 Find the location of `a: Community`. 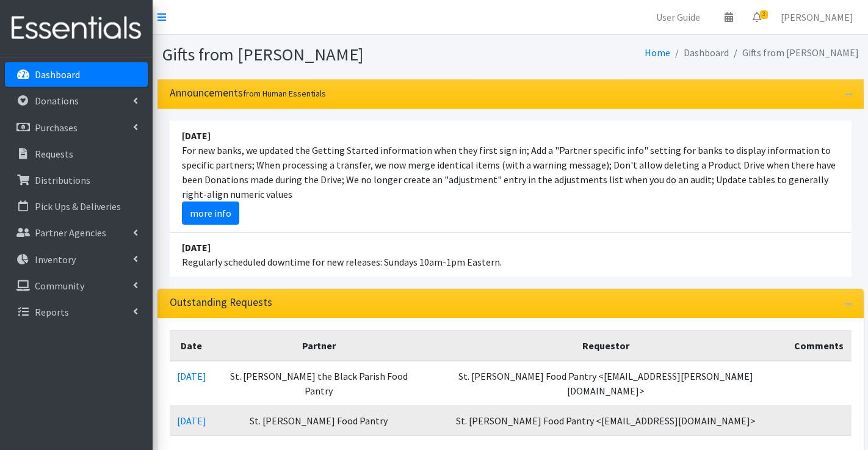

a: Community is located at coordinates (76, 286).